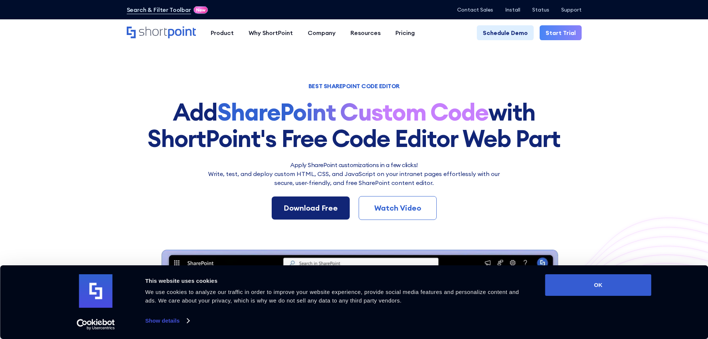 This screenshot has width=708, height=339. What do you see at coordinates (398, 208) in the screenshot?
I see `div: Watch Video` at bounding box center [398, 208].